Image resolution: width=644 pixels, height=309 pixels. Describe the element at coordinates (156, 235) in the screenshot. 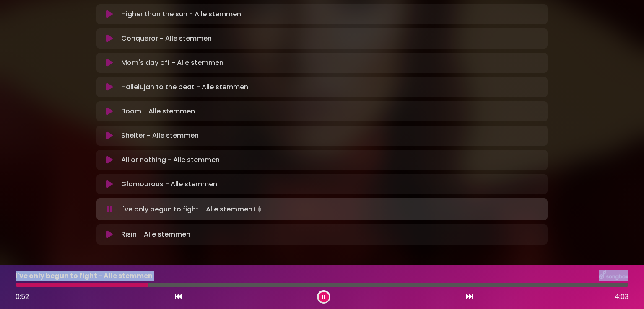

I see `p: Risin - Alle stemmen` at that location.